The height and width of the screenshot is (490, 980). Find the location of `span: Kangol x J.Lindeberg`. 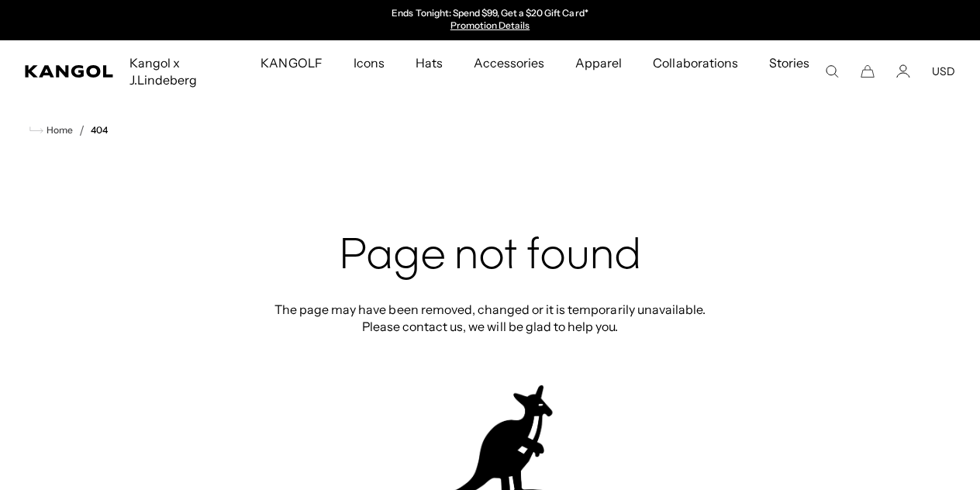

span: Kangol x J.Lindeberg is located at coordinates (179, 71).